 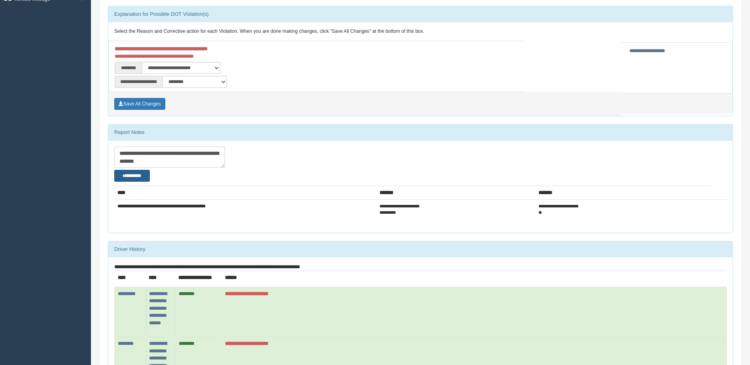 I want to click on div: Driver History, so click(x=420, y=250).